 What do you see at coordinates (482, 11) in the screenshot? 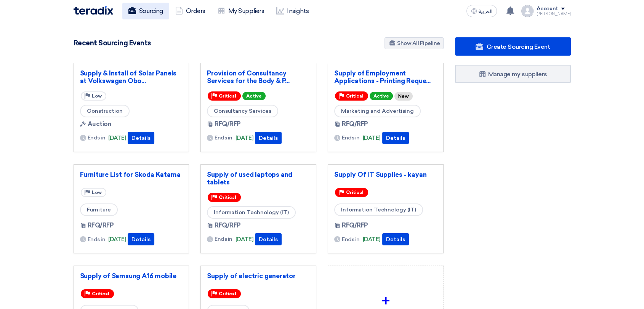
I see `button: العربية` at bounding box center [482, 11].